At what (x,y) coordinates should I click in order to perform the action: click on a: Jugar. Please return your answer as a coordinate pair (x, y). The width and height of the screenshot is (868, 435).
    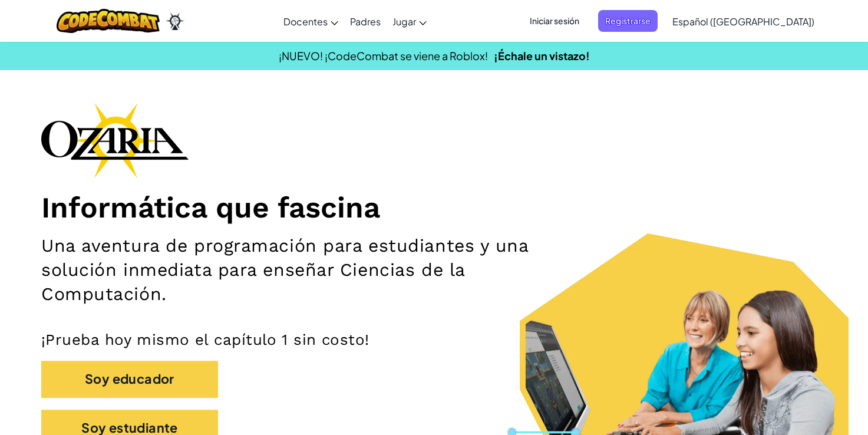
    Looking at the image, I should click on (409, 21).